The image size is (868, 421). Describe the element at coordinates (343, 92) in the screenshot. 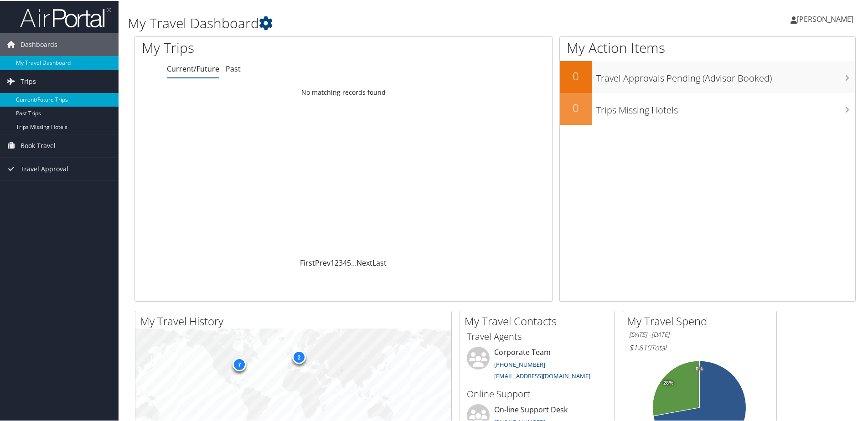

I see `td: No matching records found` at that location.